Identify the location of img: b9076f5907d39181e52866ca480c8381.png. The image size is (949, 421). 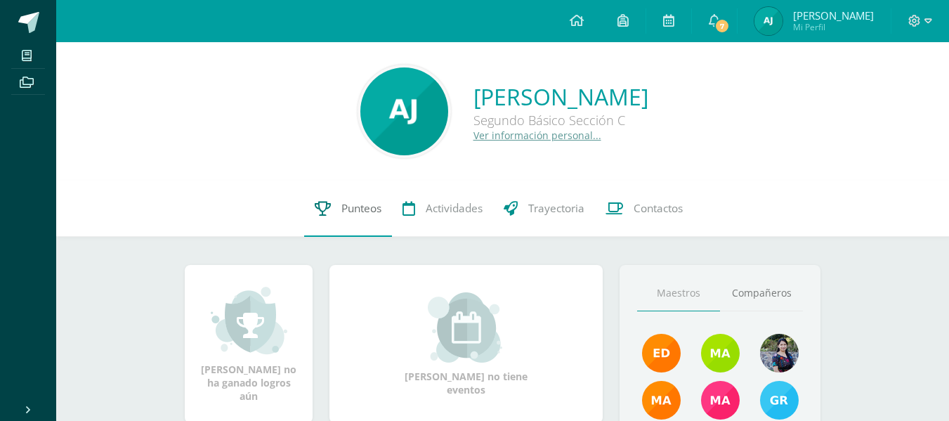
(404, 111).